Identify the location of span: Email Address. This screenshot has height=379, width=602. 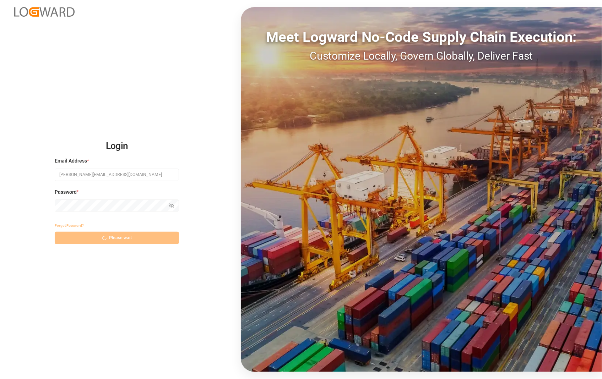
(71, 161).